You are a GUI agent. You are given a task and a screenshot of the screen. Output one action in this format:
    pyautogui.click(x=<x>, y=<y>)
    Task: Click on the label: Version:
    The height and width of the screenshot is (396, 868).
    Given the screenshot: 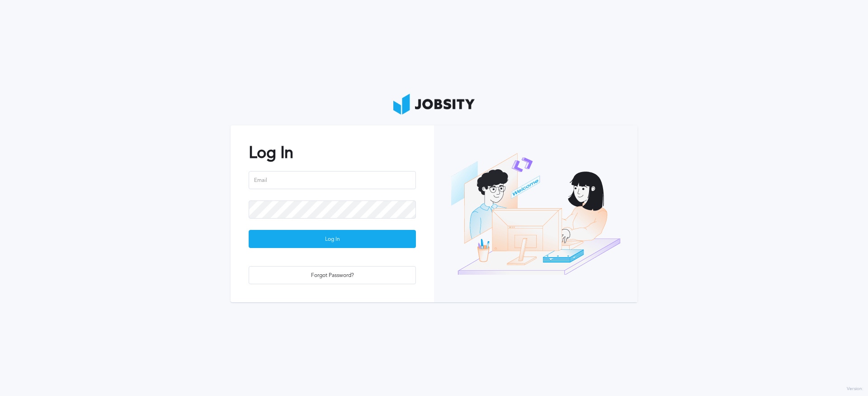 What is the action you would take?
    pyautogui.click(x=855, y=389)
    